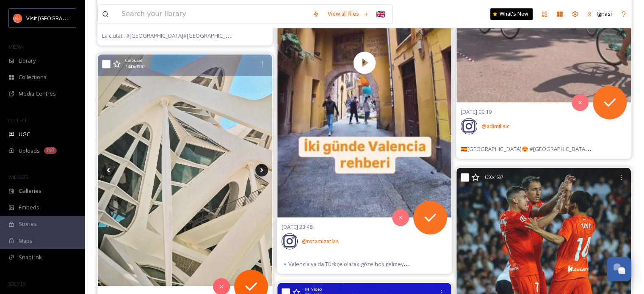 This screenshot has height=294, width=644. What do you see at coordinates (135, 67) in the screenshot?
I see `span: 1440 x 1920` at bounding box center [135, 67].